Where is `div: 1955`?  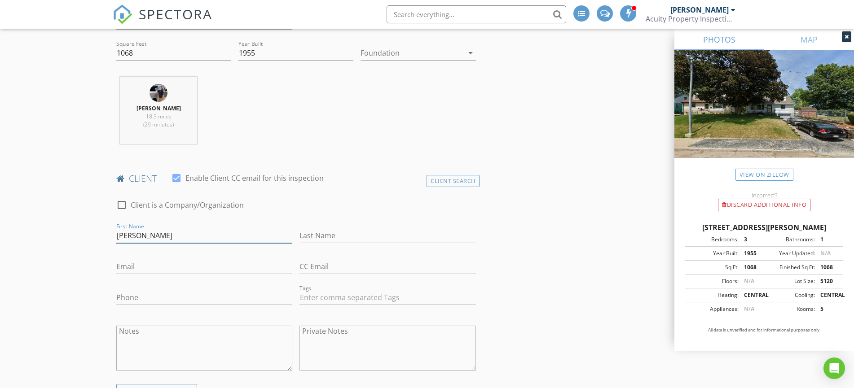
div: 1955 is located at coordinates (751, 254).